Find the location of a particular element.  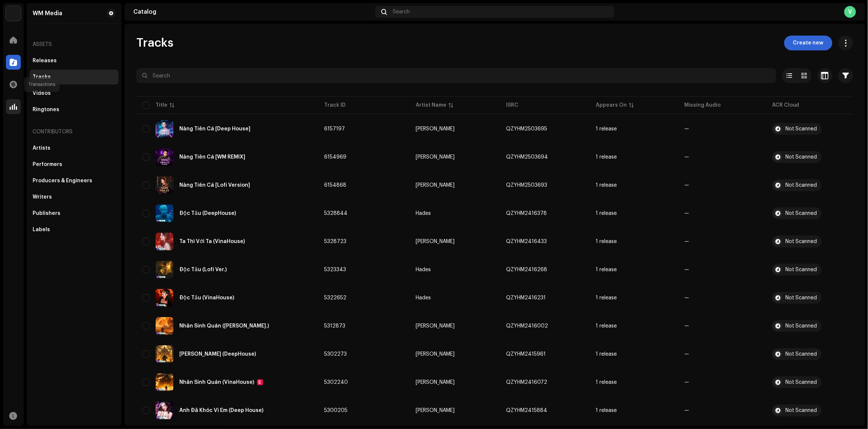

span: 6154868 is located at coordinates (335, 185).